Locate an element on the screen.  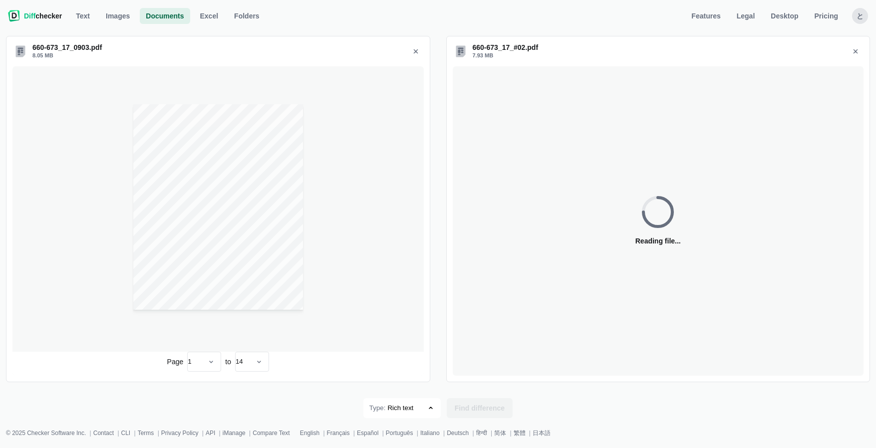
a: English is located at coordinates (309, 433).